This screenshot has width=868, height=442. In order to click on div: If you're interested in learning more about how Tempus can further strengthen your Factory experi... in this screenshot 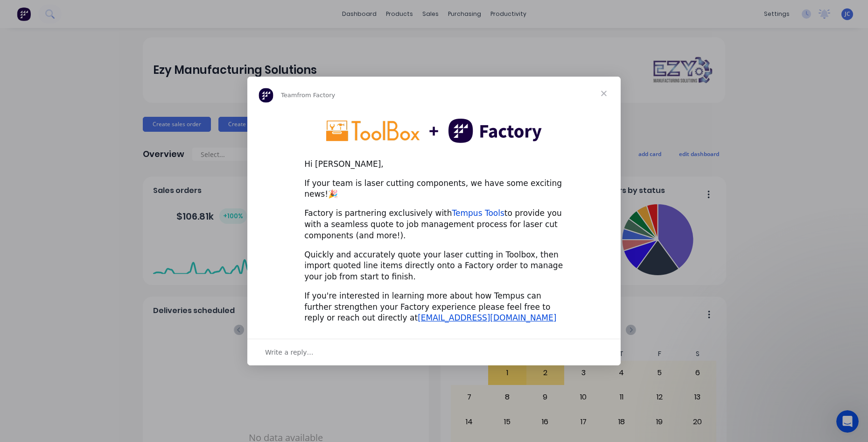, I will do `click(434, 307)`.